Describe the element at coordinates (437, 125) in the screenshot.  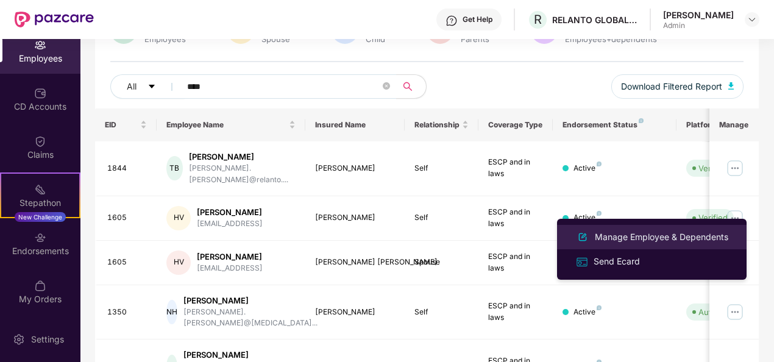
I see `span: Relationship` at that location.